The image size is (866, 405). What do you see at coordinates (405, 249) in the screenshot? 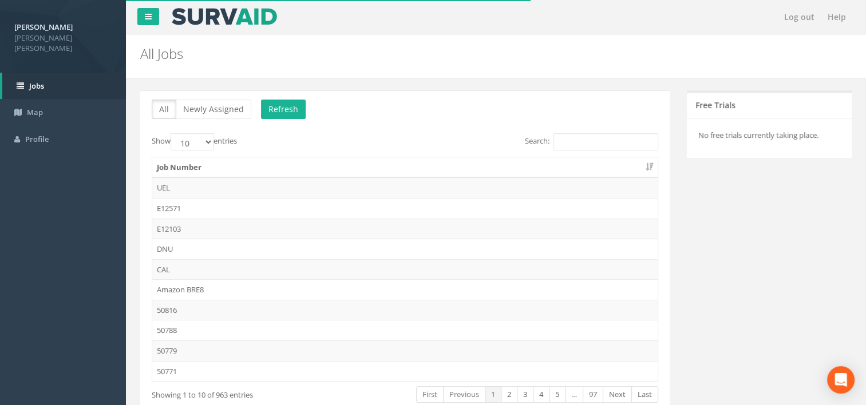
I see `td: DNU` at bounding box center [405, 249].